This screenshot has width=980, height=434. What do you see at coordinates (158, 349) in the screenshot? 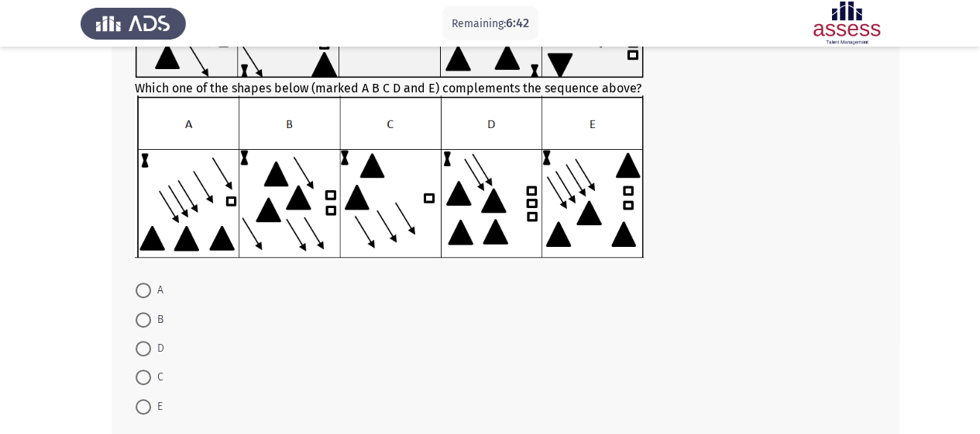
I see `span: D` at bounding box center [158, 349].